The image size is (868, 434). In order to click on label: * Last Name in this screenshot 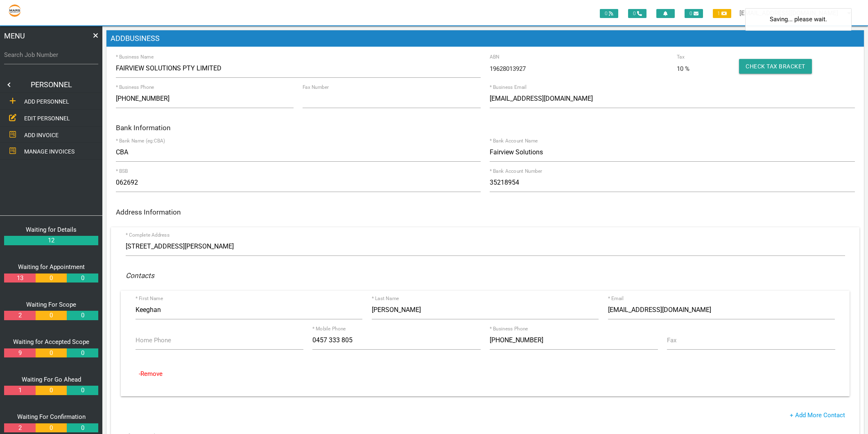, I will do `click(385, 299)`.